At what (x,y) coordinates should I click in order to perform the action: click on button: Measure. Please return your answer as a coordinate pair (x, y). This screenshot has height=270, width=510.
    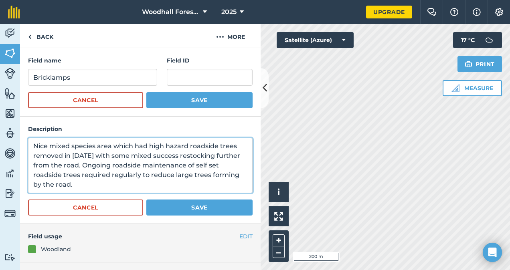
    Looking at the image, I should click on (472, 88).